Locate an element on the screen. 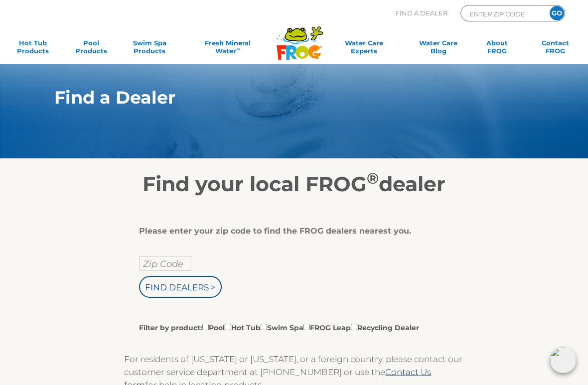 This screenshot has height=385, width=588. a: ContactFROG is located at coordinates (555, 49).